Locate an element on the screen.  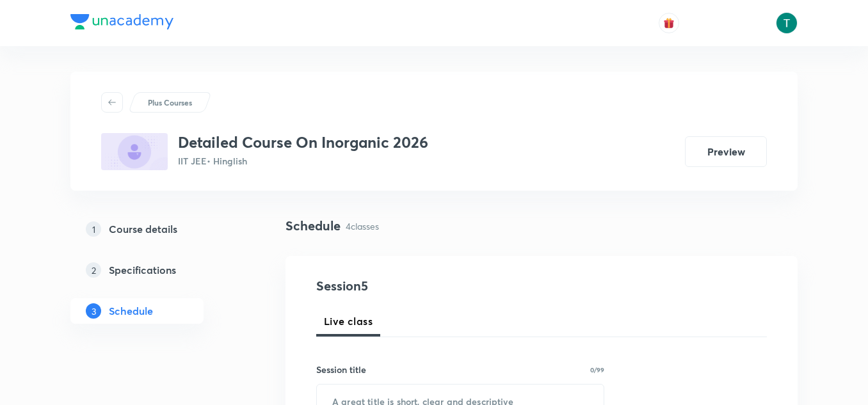
a: Company Logo is located at coordinates (122, 23).